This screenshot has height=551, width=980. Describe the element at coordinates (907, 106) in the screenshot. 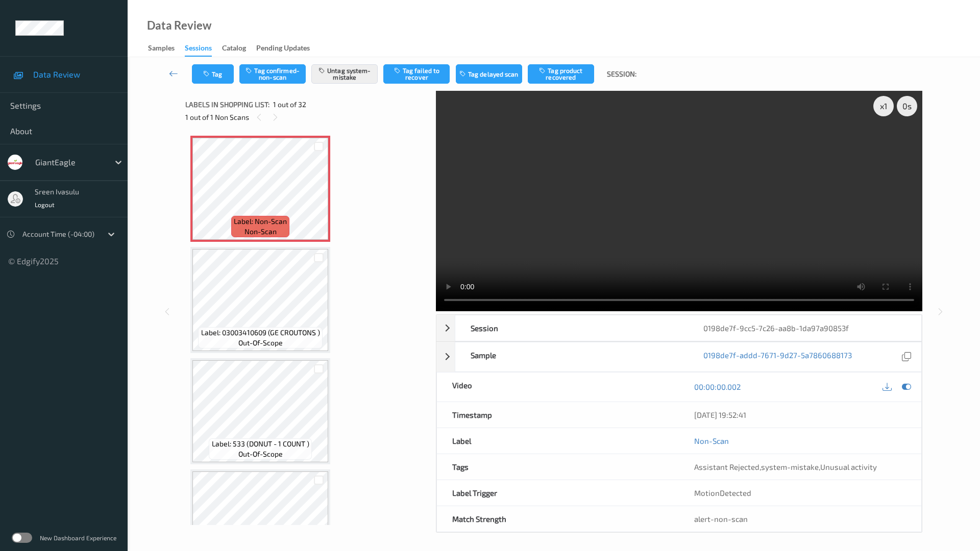

I see `div: 0 s` at that location.